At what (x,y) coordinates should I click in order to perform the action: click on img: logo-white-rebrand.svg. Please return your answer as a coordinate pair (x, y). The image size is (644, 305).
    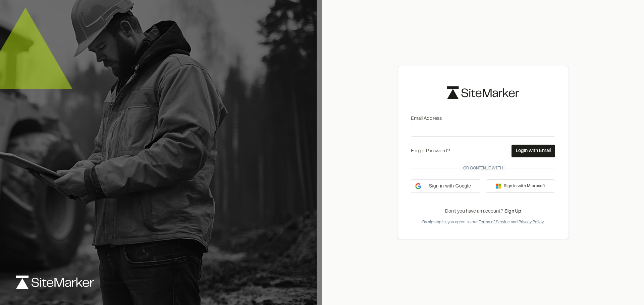
    Looking at the image, I should click on (55, 283).